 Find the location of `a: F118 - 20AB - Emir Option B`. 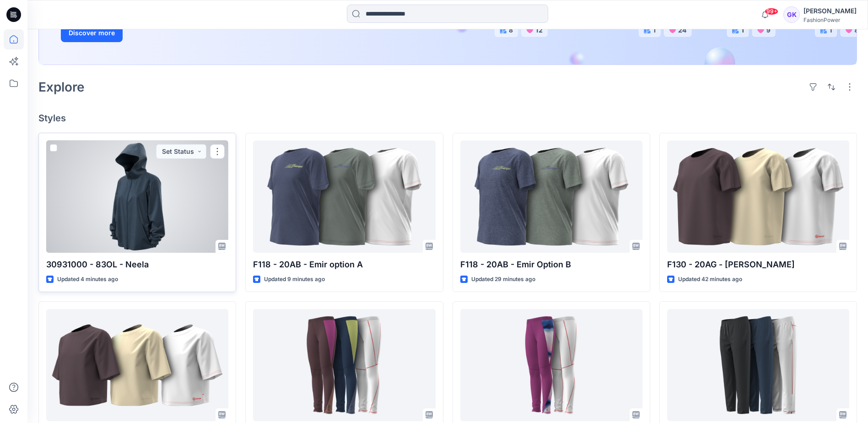

a: F118 - 20AB - Emir Option B is located at coordinates (552, 196).